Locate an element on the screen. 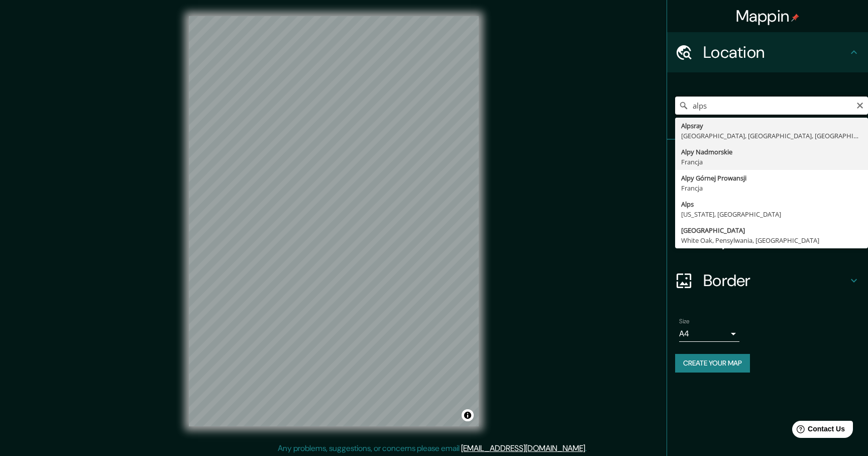 The image size is (868, 456). img: pin-icon.png is located at coordinates (795, 18).